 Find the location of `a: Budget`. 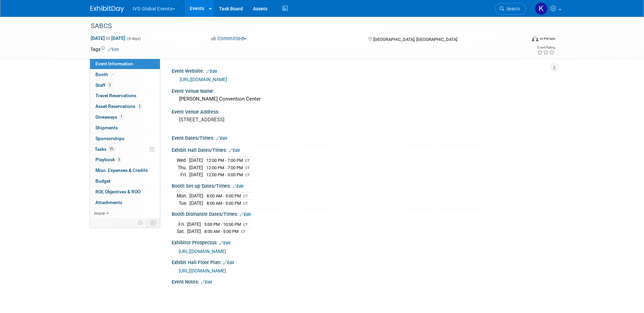

a: Budget is located at coordinates (125, 182).